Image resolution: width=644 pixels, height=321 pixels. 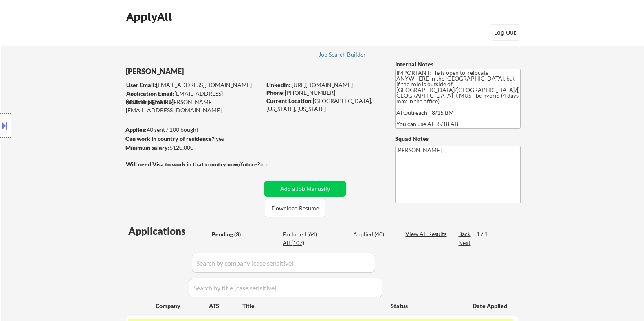 I want to click on div: no, so click(x=272, y=165).